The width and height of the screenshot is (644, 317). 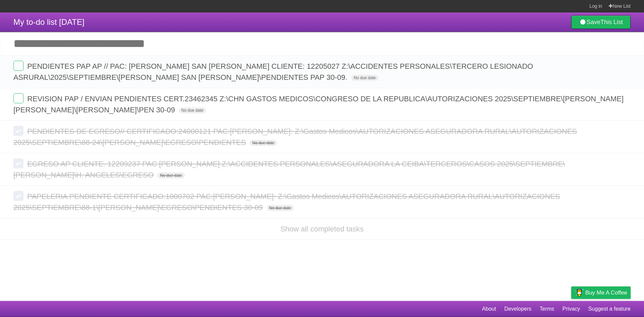 What do you see at coordinates (600, 22) in the screenshot?
I see `a: SaveThis List` at bounding box center [600, 22].